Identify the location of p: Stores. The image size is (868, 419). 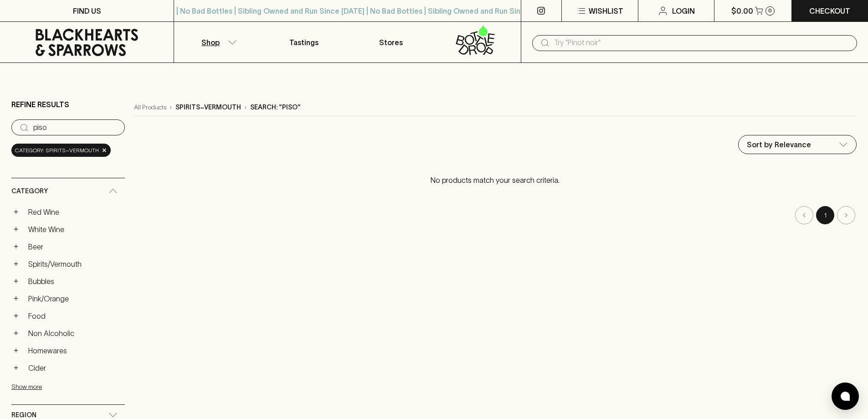
(391, 42).